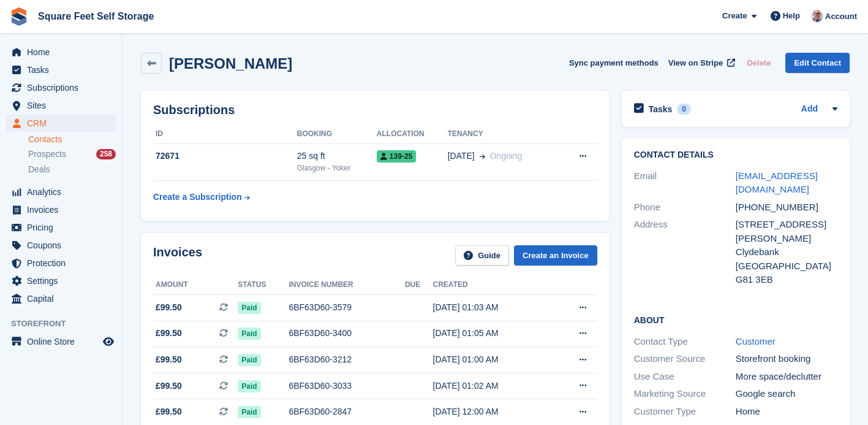  What do you see at coordinates (347, 385) in the screenshot?
I see `div: 6BF63D60-3033` at bounding box center [347, 385].